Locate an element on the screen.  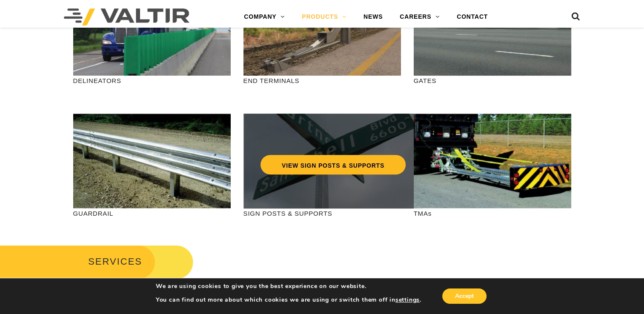
p: END TERMINALS is located at coordinates (322, 80).